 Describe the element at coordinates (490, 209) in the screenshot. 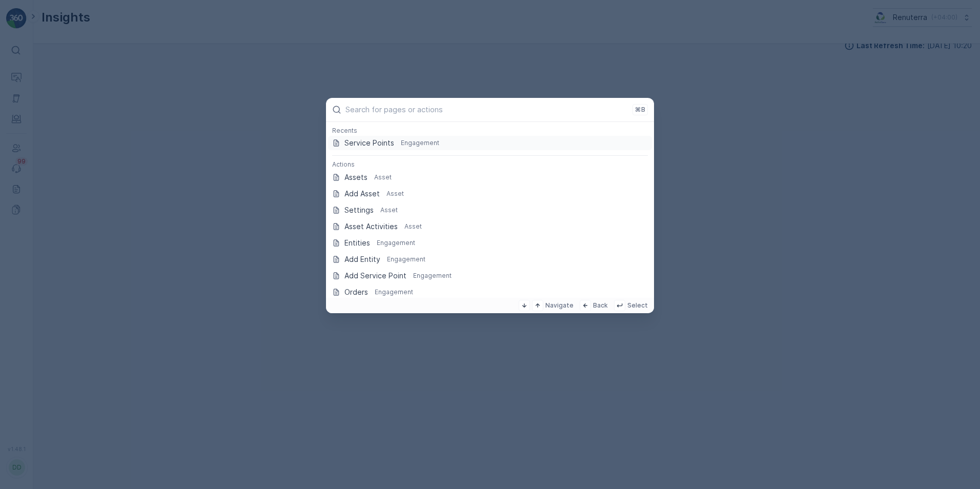

I see `div: Search for pages or actions` at that location.